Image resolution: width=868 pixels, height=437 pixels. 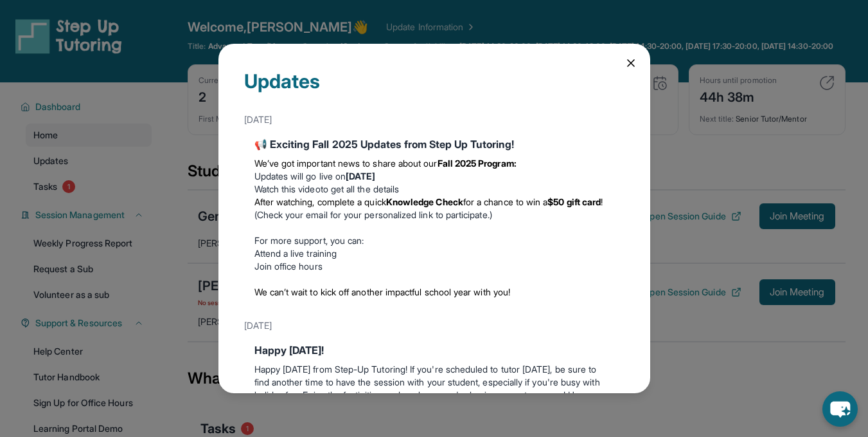 What do you see at coordinates (574, 201) in the screenshot?
I see `strong: $50 gift card` at bounding box center [574, 201].